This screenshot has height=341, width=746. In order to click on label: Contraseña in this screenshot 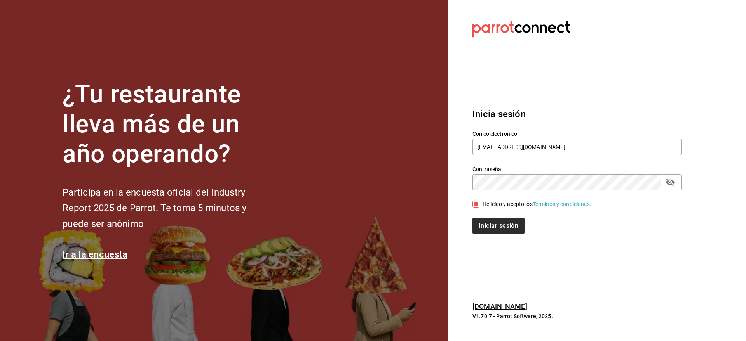, I will do `click(577, 169)`.